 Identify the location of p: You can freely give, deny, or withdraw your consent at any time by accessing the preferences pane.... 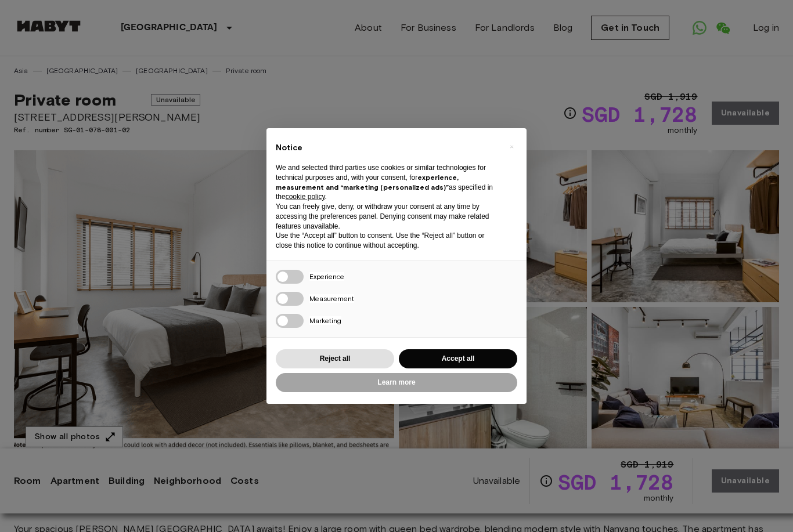
(387, 216).